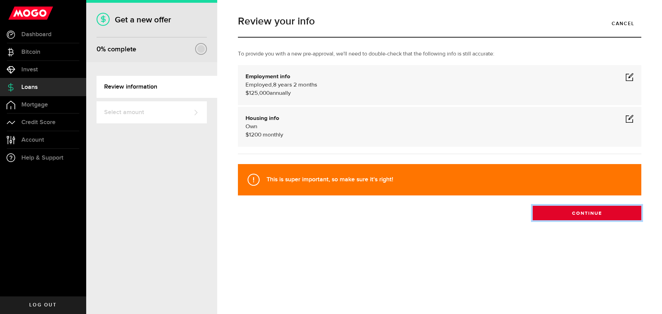 This screenshot has width=662, height=314. I want to click on span: Log out, so click(43, 305).